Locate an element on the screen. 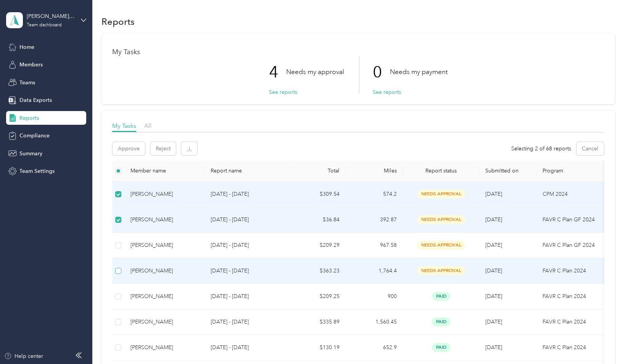 This screenshot has width=628, height=364. span: Selecting 2 of 68 reports is located at coordinates (541, 149).